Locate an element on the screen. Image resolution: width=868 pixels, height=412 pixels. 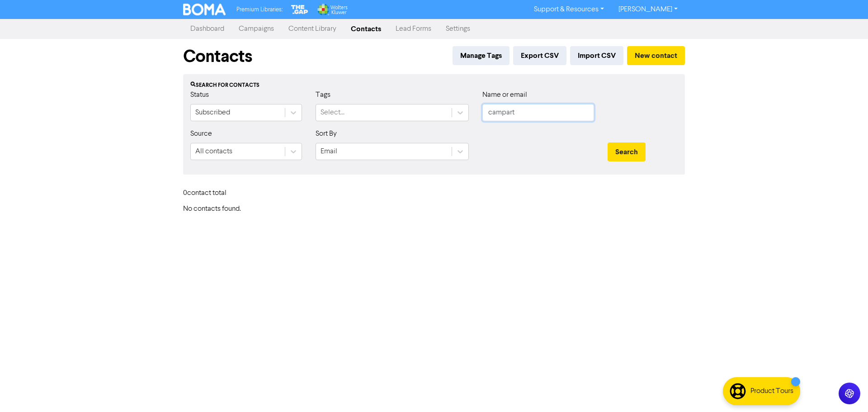
a: Contacts is located at coordinates (366, 29).